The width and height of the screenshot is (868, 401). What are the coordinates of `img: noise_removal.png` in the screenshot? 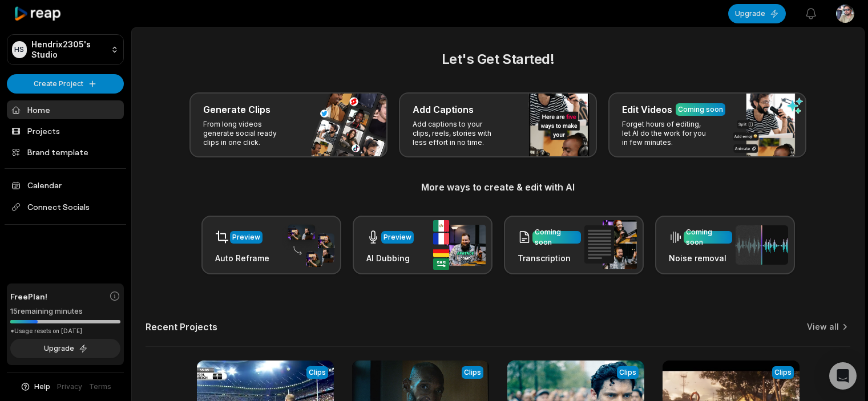 It's located at (762, 244).